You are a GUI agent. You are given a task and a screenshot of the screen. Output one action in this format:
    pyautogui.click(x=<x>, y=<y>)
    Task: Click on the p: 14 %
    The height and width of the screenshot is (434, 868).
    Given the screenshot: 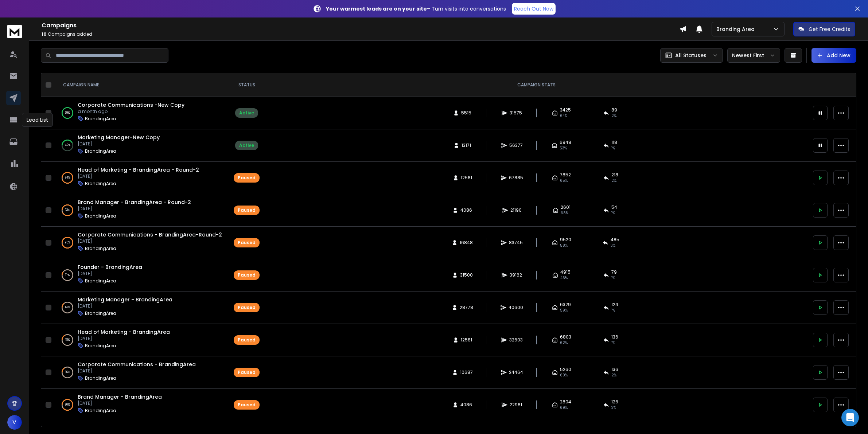 What is the action you would take?
    pyautogui.click(x=67, y=308)
    